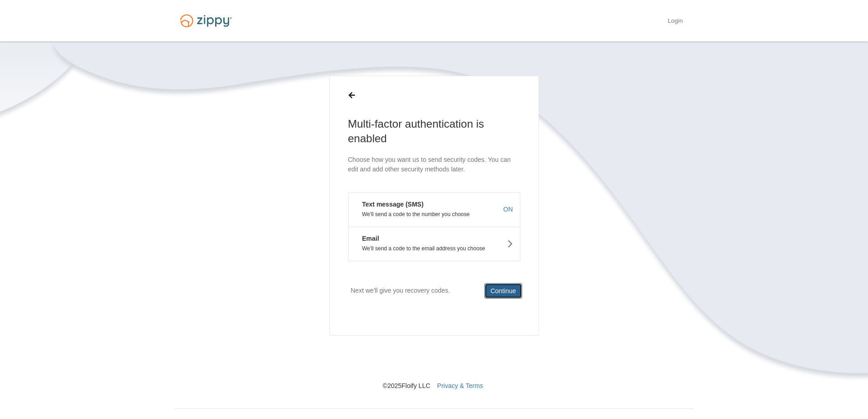 The width and height of the screenshot is (868, 419). Describe the element at coordinates (675, 22) in the screenshot. I see `a: Login` at that location.